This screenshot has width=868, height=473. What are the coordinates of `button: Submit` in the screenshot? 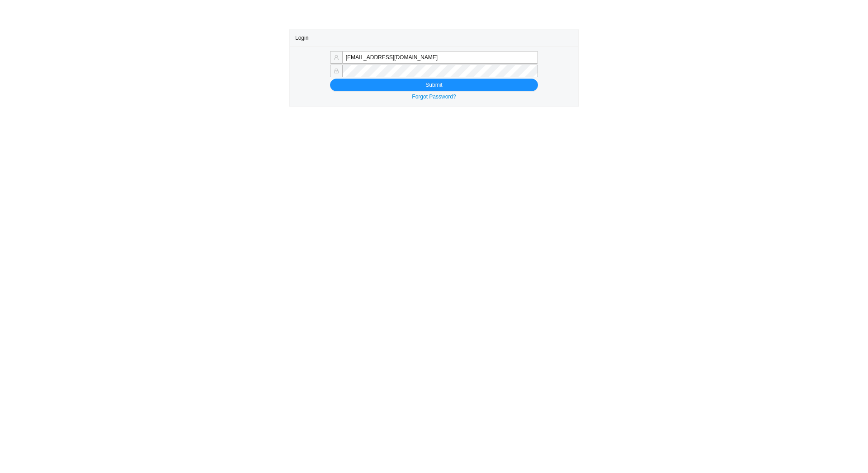 It's located at (434, 85).